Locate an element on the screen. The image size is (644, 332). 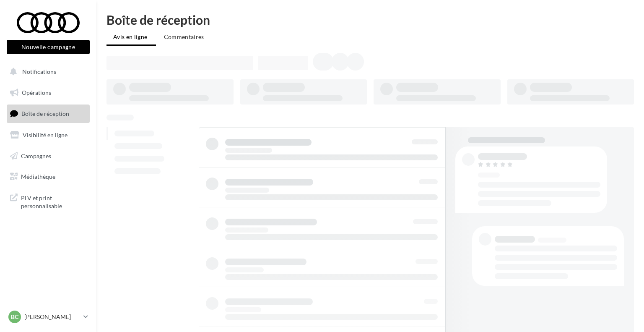
a: Médiathèque is located at coordinates (48, 176).